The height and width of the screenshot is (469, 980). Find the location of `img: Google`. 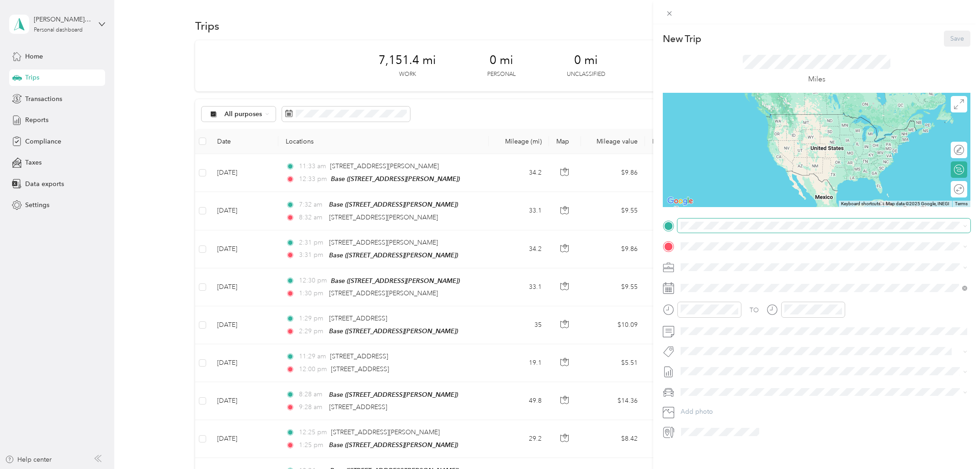

img: Google is located at coordinates (680, 201).